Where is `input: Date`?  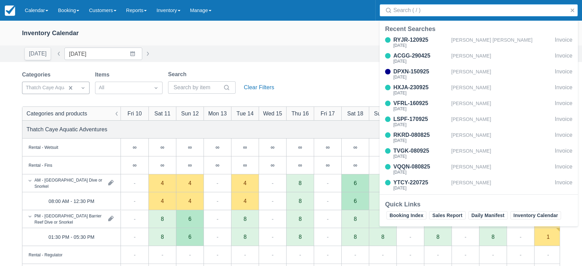
input: Date is located at coordinates (103, 54).